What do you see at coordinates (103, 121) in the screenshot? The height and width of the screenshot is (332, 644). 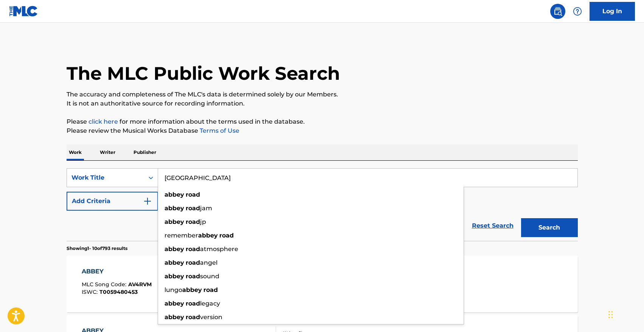 I see `a: click here` at bounding box center [103, 121].